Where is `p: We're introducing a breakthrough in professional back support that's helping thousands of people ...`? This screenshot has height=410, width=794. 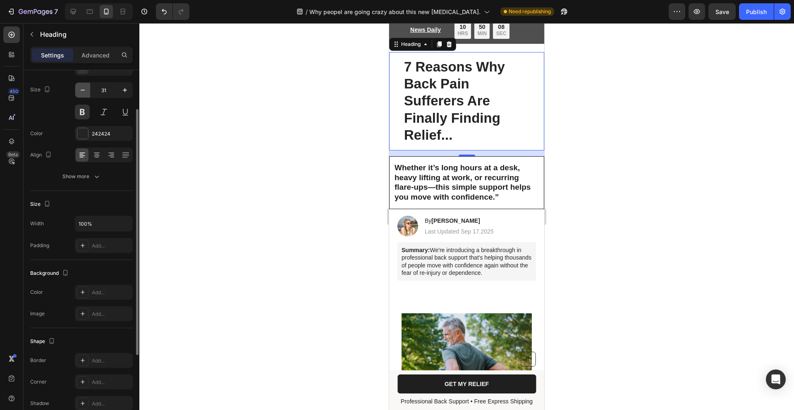
p: We're introducing a breakthrough in professional back support that's helping thousands of people ... is located at coordinates (77, 238).